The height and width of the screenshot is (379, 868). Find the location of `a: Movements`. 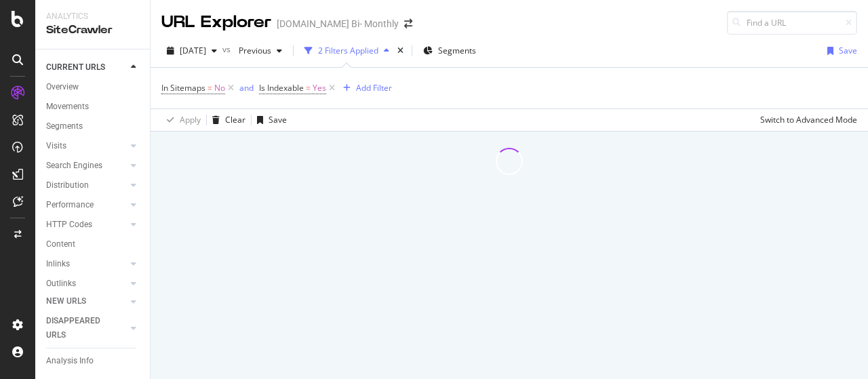

a: Movements is located at coordinates (93, 107).